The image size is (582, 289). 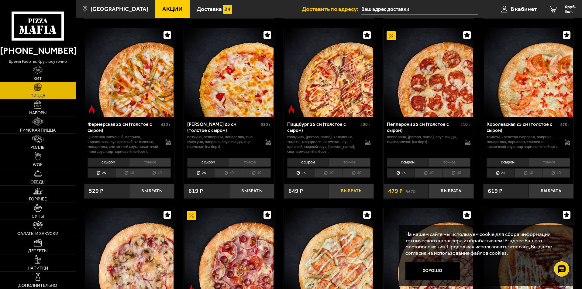 I want to click on button: Хорошо, so click(x=433, y=272).